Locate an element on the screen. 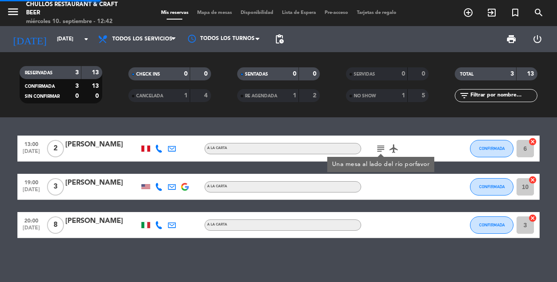  button: menu is located at coordinates (13, 13).